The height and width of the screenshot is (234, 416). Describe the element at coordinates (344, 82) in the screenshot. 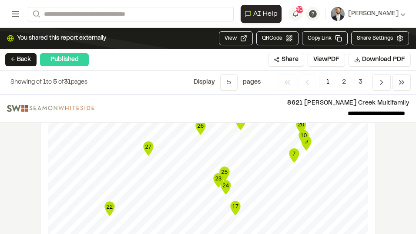

I see `nav: Navigation` at that location.